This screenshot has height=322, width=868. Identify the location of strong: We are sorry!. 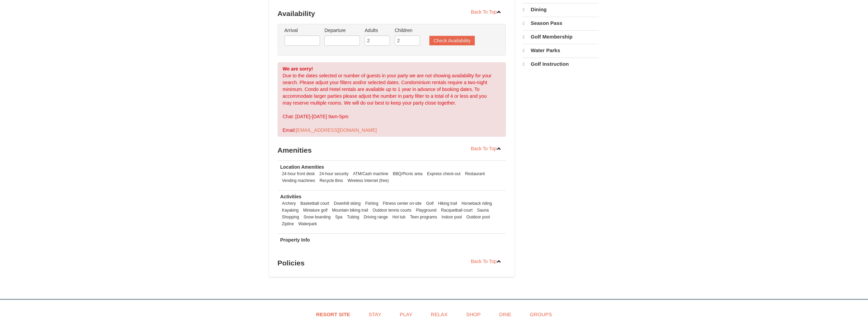
(298, 69).